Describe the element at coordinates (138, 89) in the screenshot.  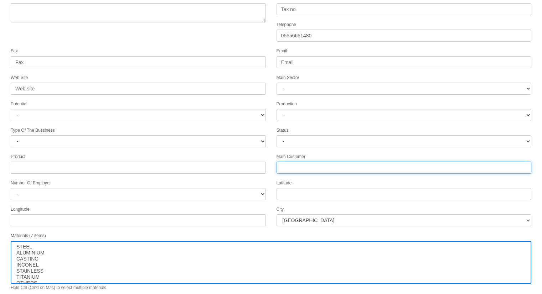
I see `input: Web site` at that location.